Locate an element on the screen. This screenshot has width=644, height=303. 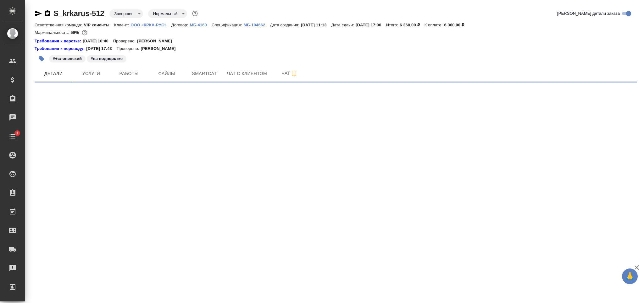
p: Итого: is located at coordinates (393, 25).